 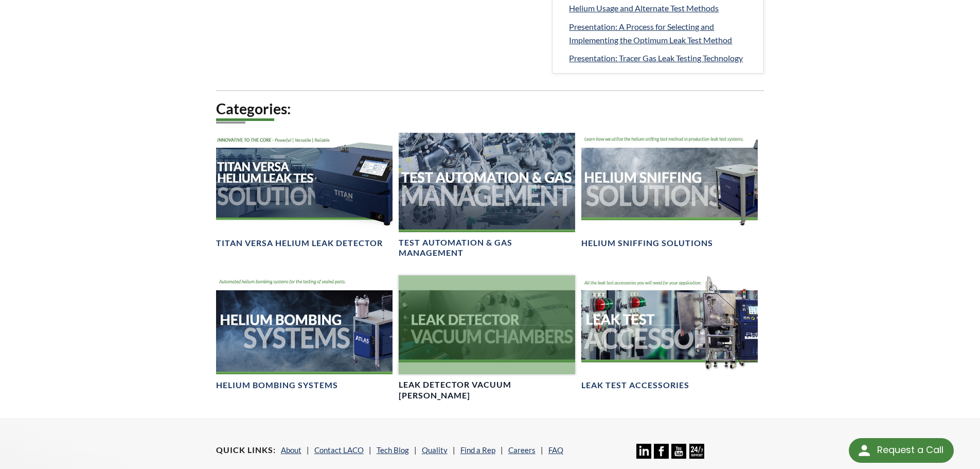 I want to click on a: 24/7 Support, so click(x=697, y=455).